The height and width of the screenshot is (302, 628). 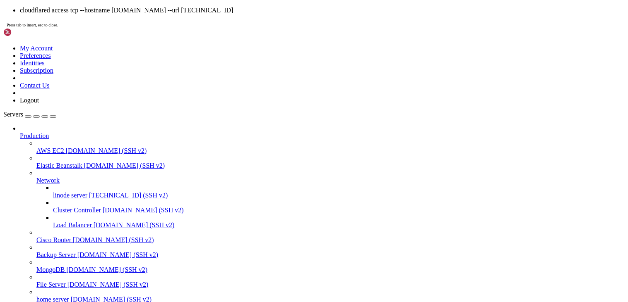 I want to click on span: Network, so click(x=48, y=180).